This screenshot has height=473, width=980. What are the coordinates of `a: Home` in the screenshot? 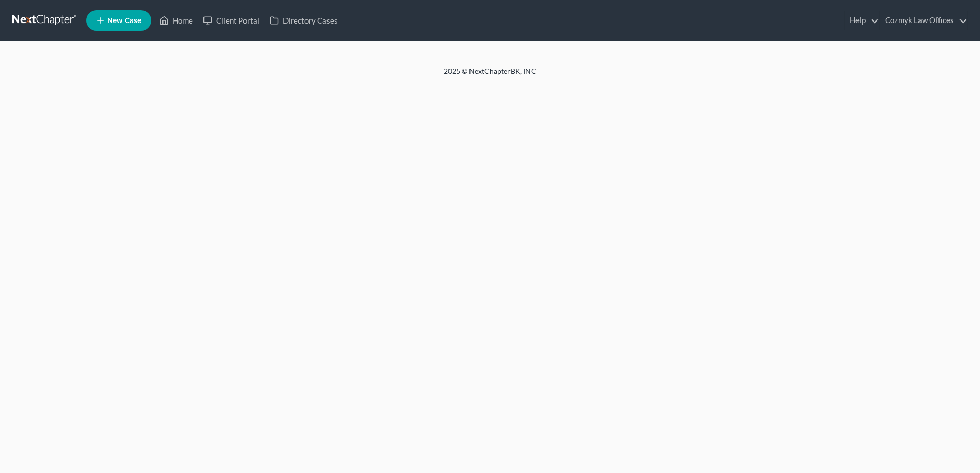 It's located at (176, 20).